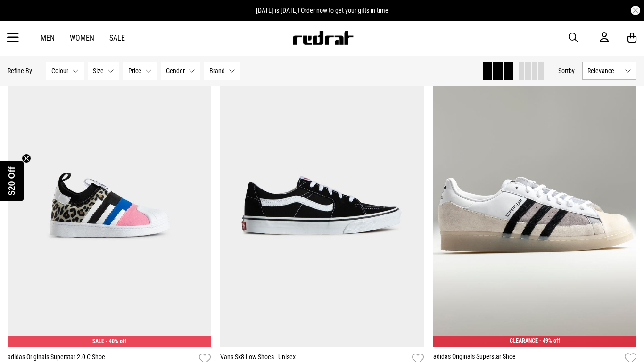 This screenshot has width=644, height=362. What do you see at coordinates (20, 71) in the screenshot?
I see `p: Refine By` at bounding box center [20, 71].